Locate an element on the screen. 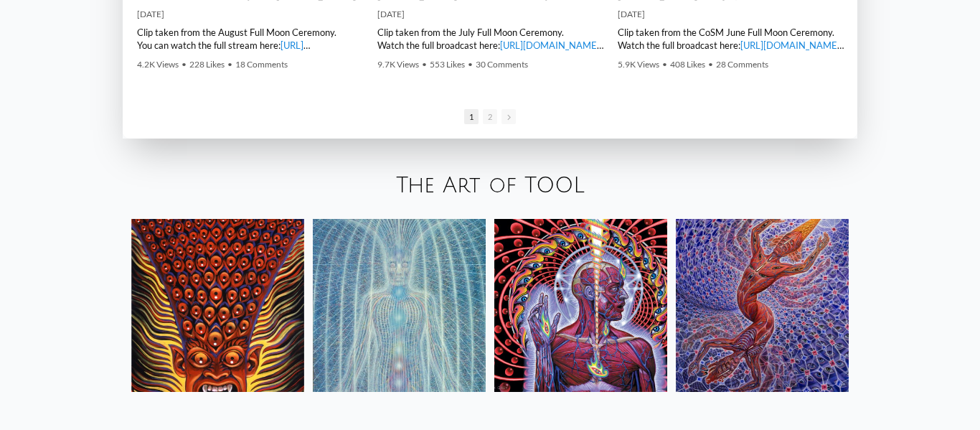 The height and width of the screenshot is (430, 980). span: 9.7K Views is located at coordinates (399, 63).